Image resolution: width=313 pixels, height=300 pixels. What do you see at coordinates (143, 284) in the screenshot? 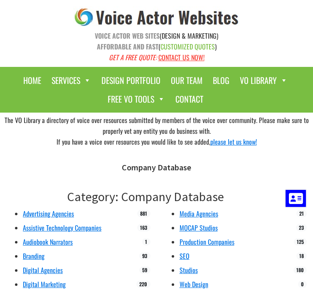
I see `span: 220` at bounding box center [143, 284].